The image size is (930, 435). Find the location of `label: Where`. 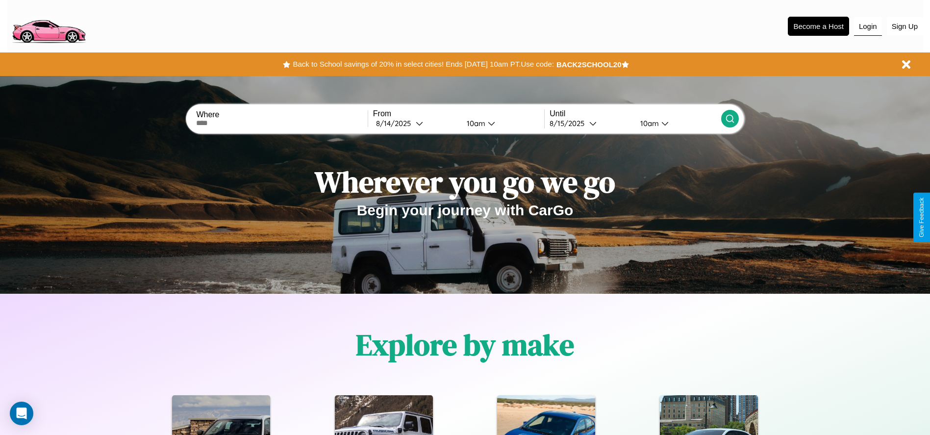

label: Where is located at coordinates (281, 115).